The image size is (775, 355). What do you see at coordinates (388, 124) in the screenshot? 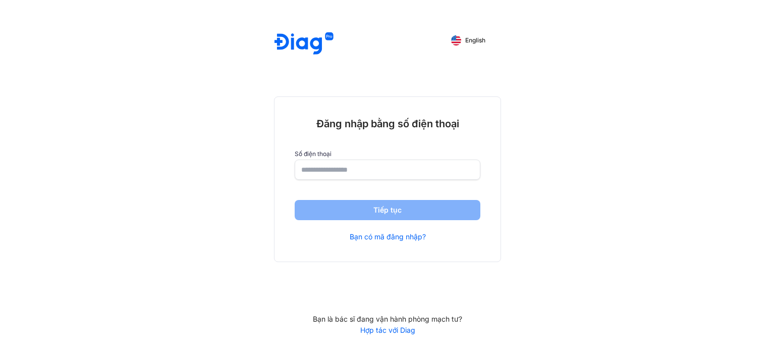
I see `div: Đăng nhập bằng số điện thoại` at bounding box center [388, 124].